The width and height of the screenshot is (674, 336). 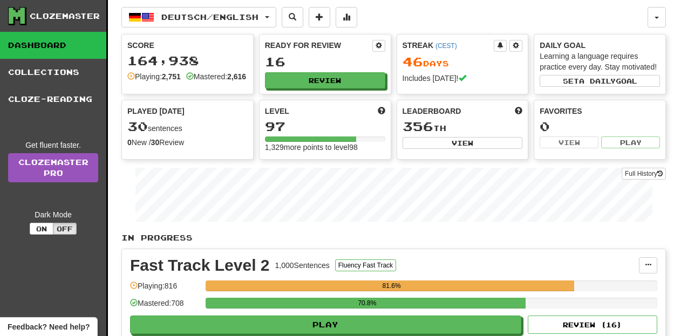 I want to click on div: Playing: 816, so click(x=165, y=289).